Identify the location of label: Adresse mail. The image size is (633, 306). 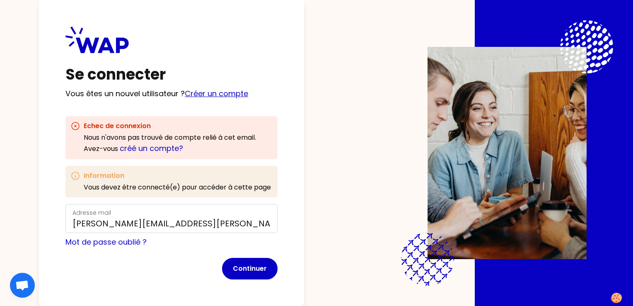
(92, 212).